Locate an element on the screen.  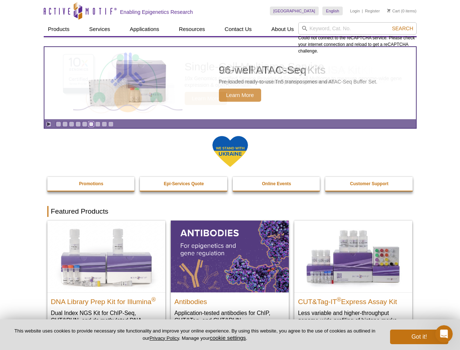
button: cookie settings is located at coordinates (228, 338).